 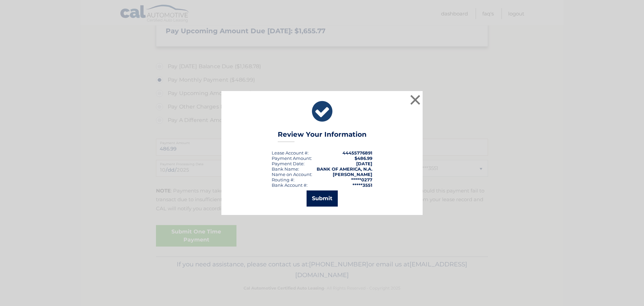 What do you see at coordinates (322, 136) in the screenshot?
I see `h3: Review Your Information` at bounding box center [322, 136].